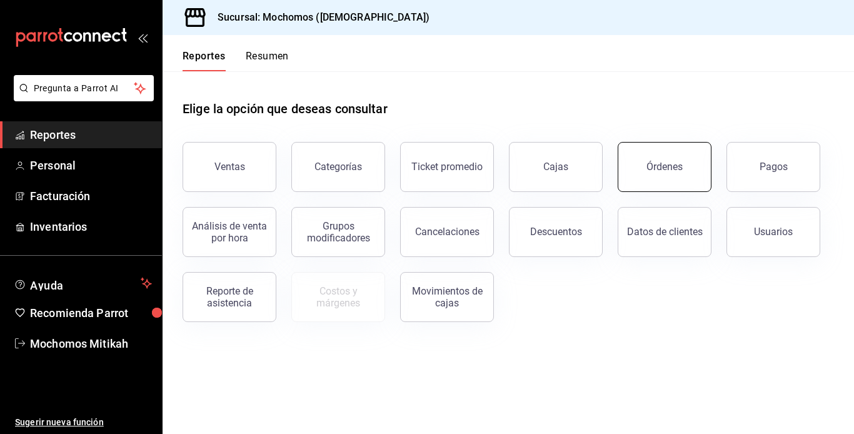 The width and height of the screenshot is (854, 434). What do you see at coordinates (447, 231) in the screenshot?
I see `div: Cancelaciones` at bounding box center [447, 231].